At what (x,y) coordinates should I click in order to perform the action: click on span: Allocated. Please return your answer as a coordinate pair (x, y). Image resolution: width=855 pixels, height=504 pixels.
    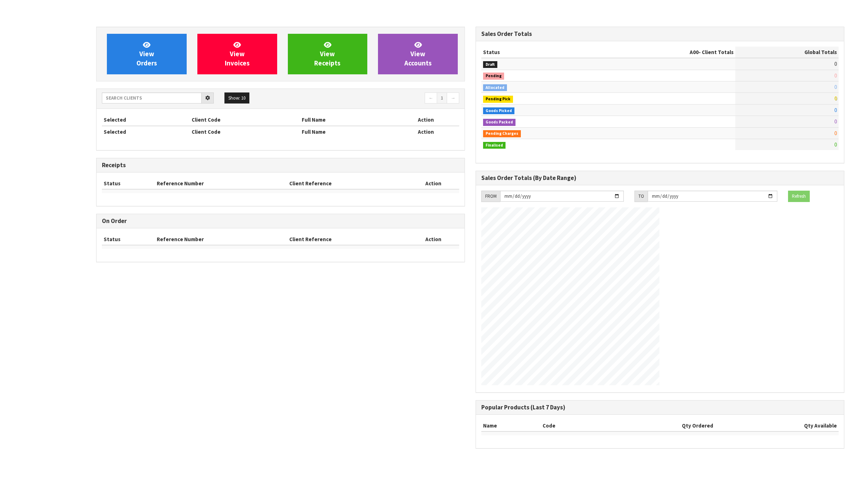
    Looking at the image, I should click on (494, 88).